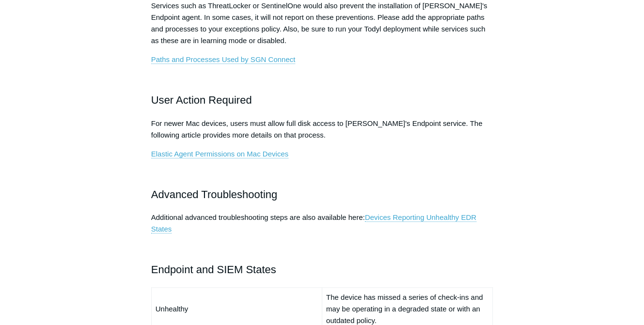 This screenshot has height=325, width=644. Describe the element at coordinates (322, 194) in the screenshot. I see `h2: Advanced Troubleshooting` at that location.